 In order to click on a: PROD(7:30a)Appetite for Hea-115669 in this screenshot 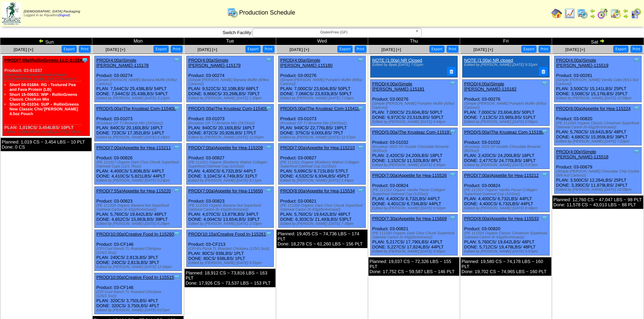, I will do `click(410, 219)`.